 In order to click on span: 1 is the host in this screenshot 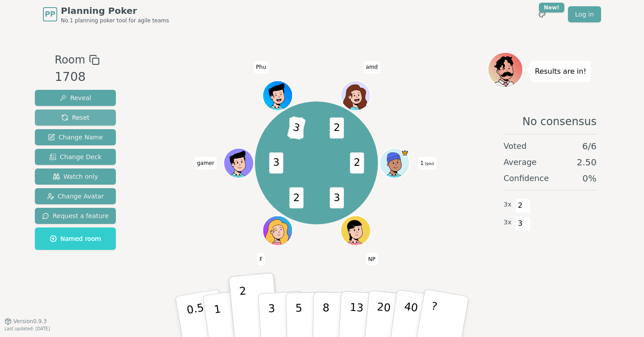, I will do `click(405, 152)`.